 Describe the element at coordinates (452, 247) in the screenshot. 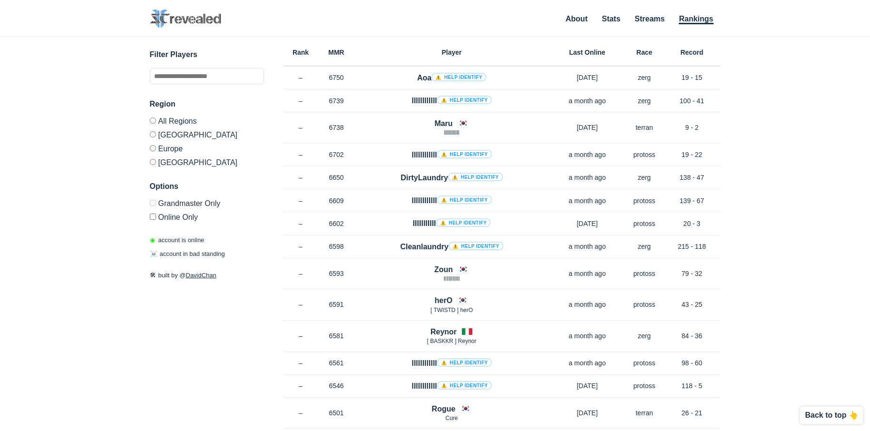

I see `h4: Cleanlaundry` at that location.